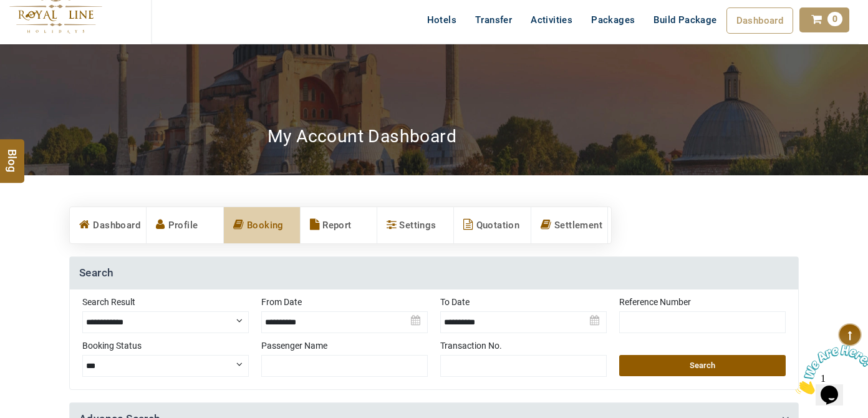 This screenshot has width=868, height=418. I want to click on a: Transfer, so click(493, 20).